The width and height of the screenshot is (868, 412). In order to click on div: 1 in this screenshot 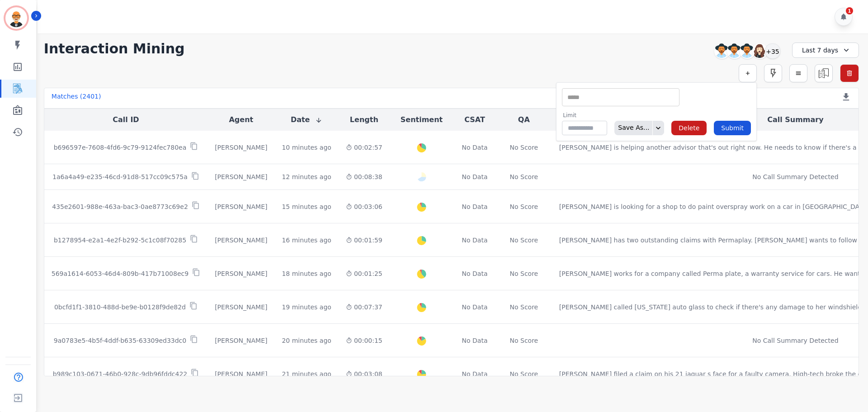, I will do `click(849, 11)`.